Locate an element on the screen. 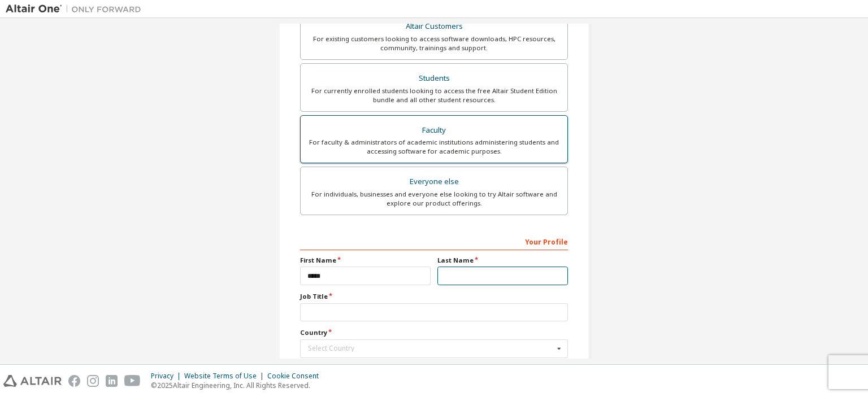 This screenshot has height=397, width=868. p: © 2025 Altair Engineering, Inc. All Rights Reserved. is located at coordinates (238, 385).